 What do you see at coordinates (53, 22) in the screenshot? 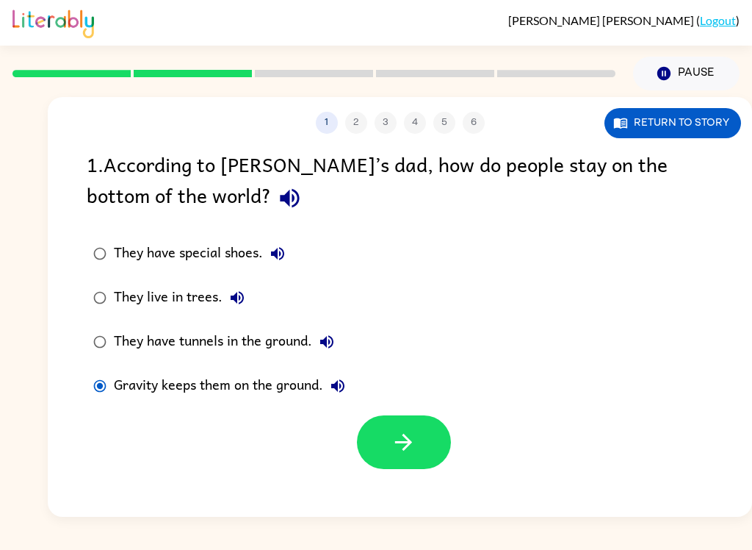
I see `img: Literably` at bounding box center [53, 22].